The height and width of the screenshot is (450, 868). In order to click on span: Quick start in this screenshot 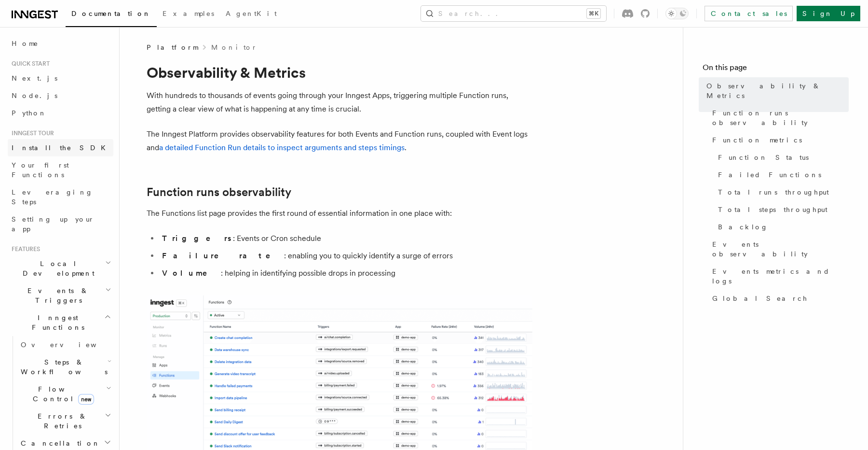, I will do `click(29, 64)`.